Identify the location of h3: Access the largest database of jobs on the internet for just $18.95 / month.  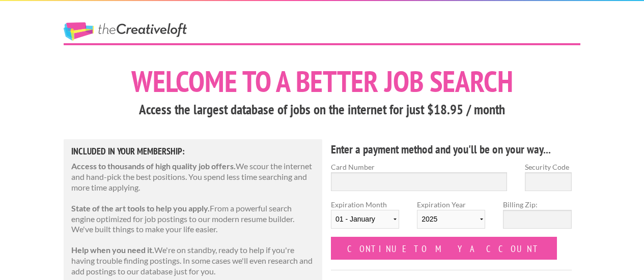
(321, 110).